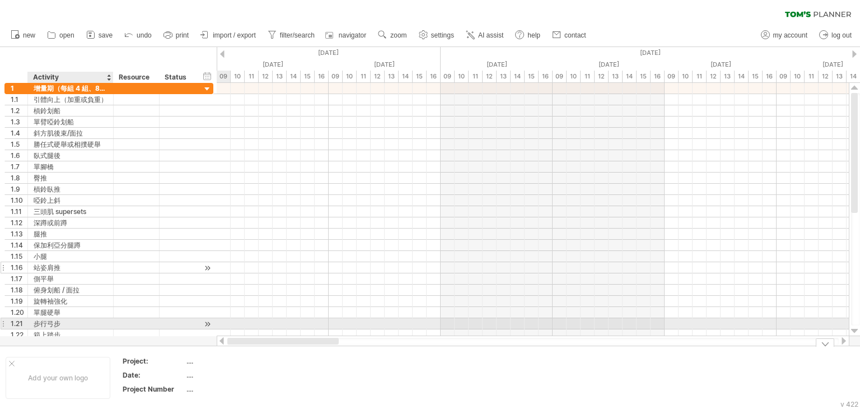 Image resolution: width=860 pixels, height=409 pixels. Describe the element at coordinates (384, 64) in the screenshot. I see `div: Friday, 31 October 2025` at that location.